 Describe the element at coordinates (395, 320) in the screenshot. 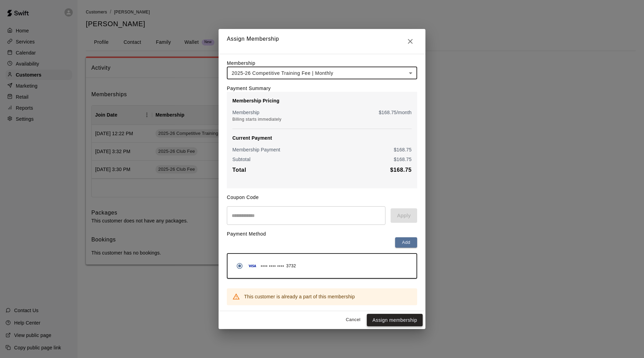

I see `button: Assign membership` at that location.